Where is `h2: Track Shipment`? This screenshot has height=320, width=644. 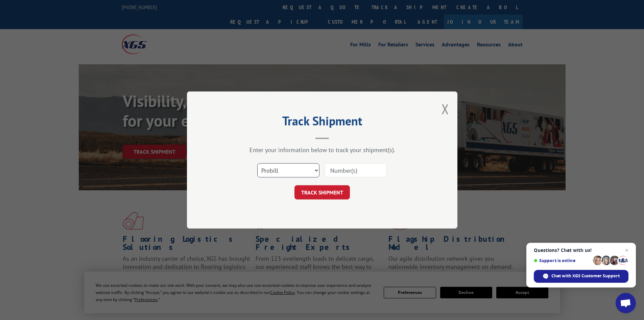
h2: Track Shipment is located at coordinates (322, 123).